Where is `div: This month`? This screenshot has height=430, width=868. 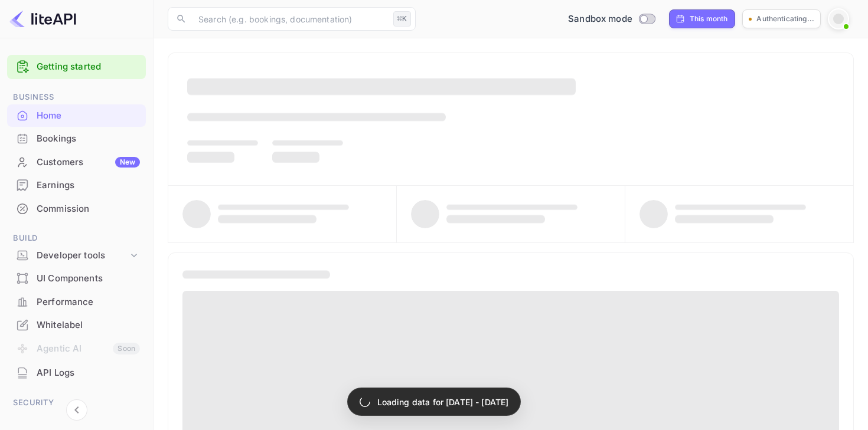 div: This month is located at coordinates (708, 19).